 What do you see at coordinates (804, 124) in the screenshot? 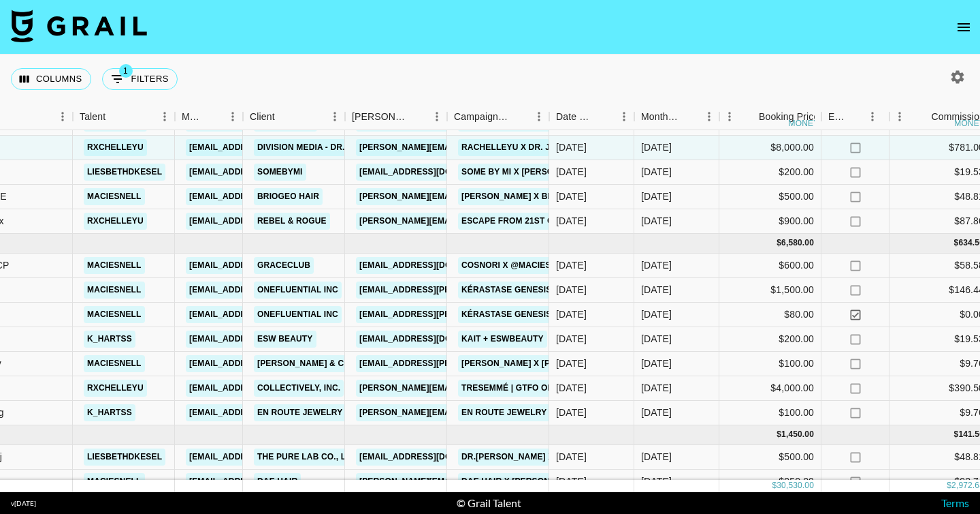
I see `div: money` at bounding box center [804, 124].